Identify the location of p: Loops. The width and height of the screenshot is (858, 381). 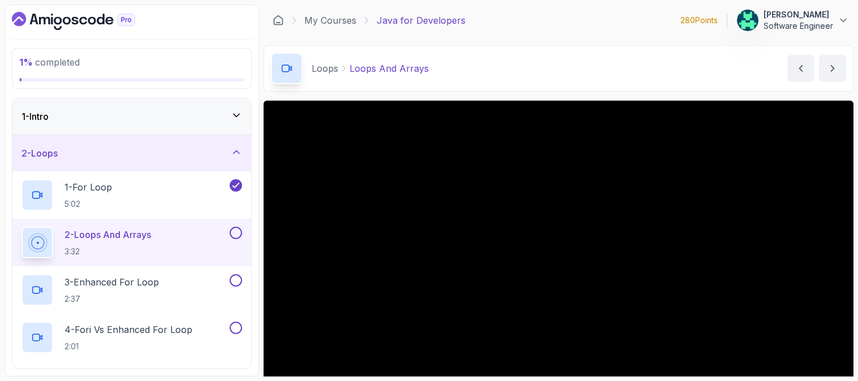
(325, 68).